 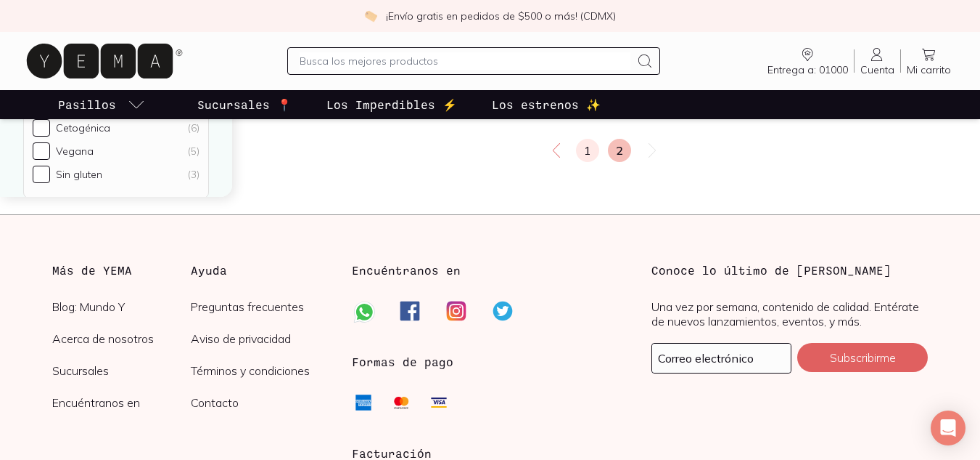 I want to click on p: ¡Envío gratis en pedidos de $500 o más! (CDMX), so click(x=500, y=16).